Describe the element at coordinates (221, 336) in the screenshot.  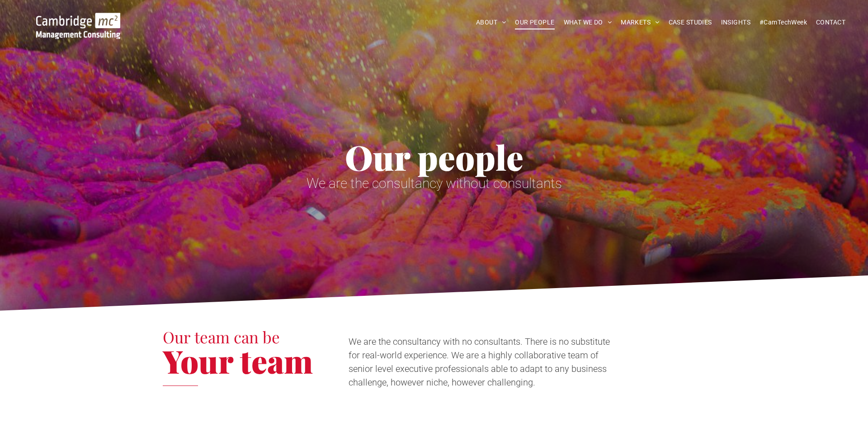
I see `span: Our team can be` at that location.